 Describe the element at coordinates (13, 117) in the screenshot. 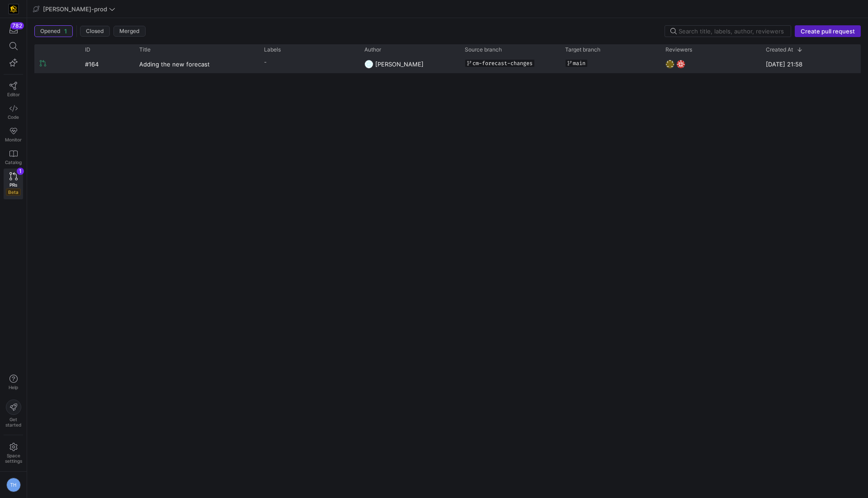

I see `span: Code` at that location.